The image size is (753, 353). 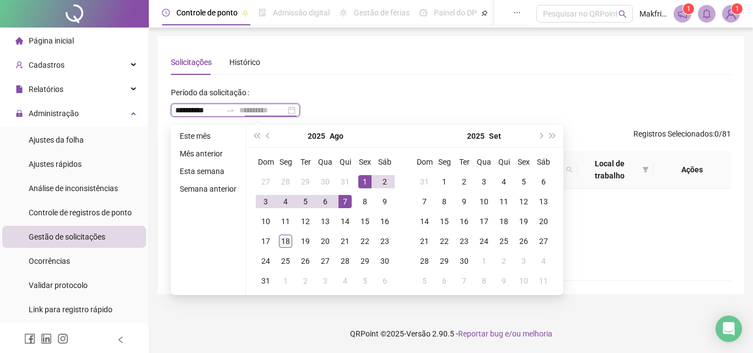 What do you see at coordinates (256, 136) in the screenshot?
I see `button: super-prev-year` at bounding box center [256, 136].